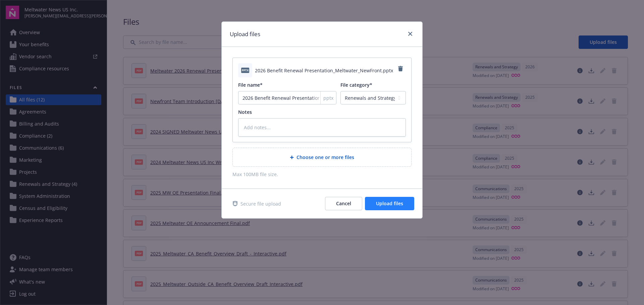 This screenshot has height=305, width=644. What do you see at coordinates (389, 204) in the screenshot?
I see `button: Upload files` at bounding box center [389, 204].